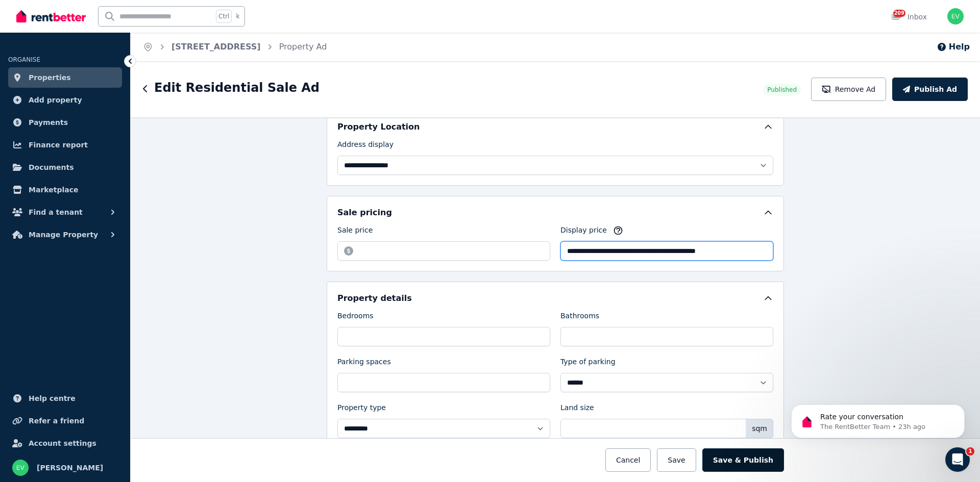  I want to click on span: Refer a friend, so click(56, 421).